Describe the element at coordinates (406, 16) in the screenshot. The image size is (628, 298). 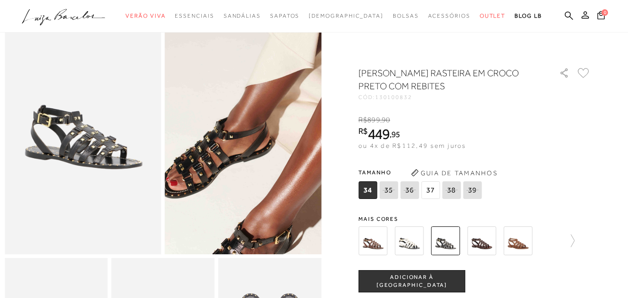
I see `span: Bolsas` at that location.